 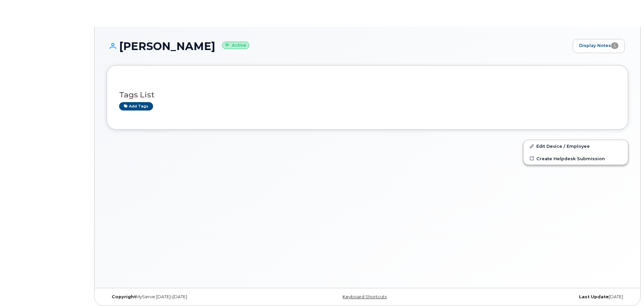 I want to click on a: Create Helpdesk Submission, so click(x=576, y=159).